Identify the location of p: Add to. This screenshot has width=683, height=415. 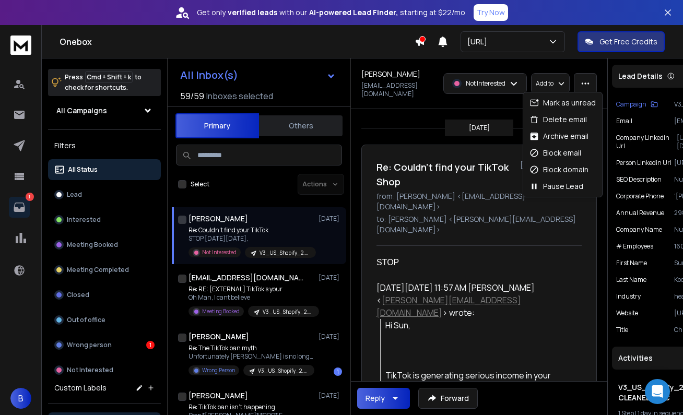
(545, 84).